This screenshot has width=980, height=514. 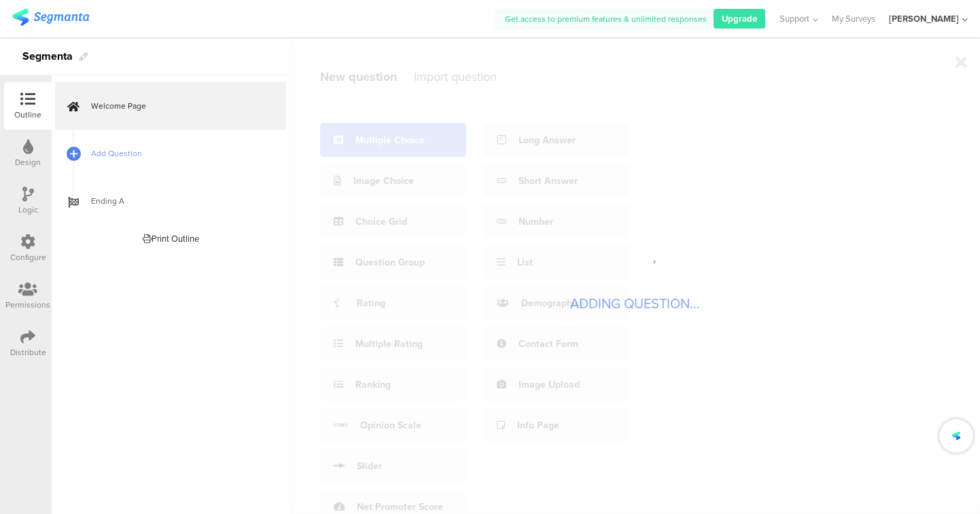 I want to click on span: Upgrade, so click(x=739, y=19).